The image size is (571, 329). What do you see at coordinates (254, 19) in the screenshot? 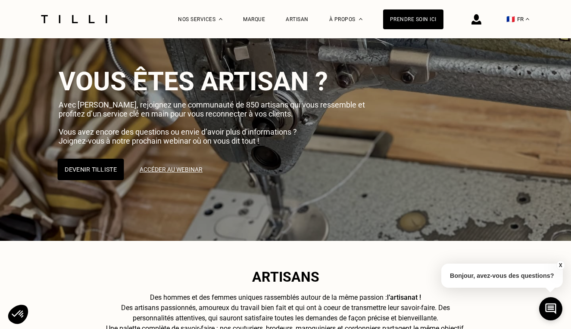
I see `a: Marque` at bounding box center [254, 19].